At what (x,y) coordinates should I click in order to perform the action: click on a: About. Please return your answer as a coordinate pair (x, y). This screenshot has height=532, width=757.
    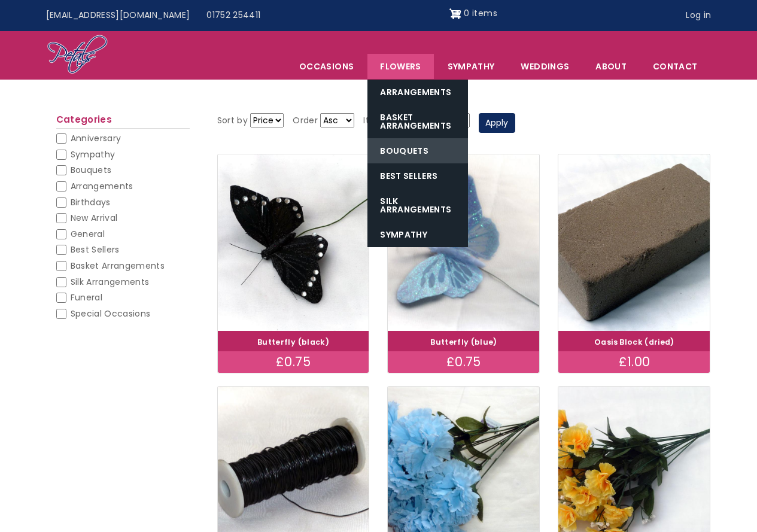
    Looking at the image, I should click on (611, 67).